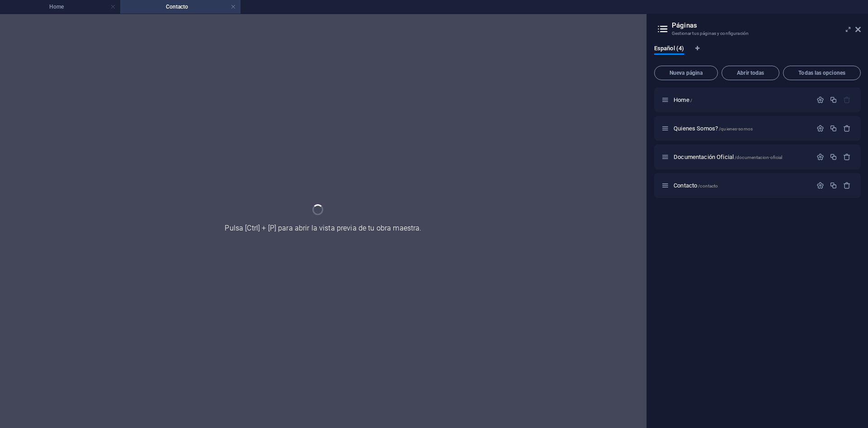 This screenshot has width=868, height=428. I want to click on span: Español (4), so click(669, 49).